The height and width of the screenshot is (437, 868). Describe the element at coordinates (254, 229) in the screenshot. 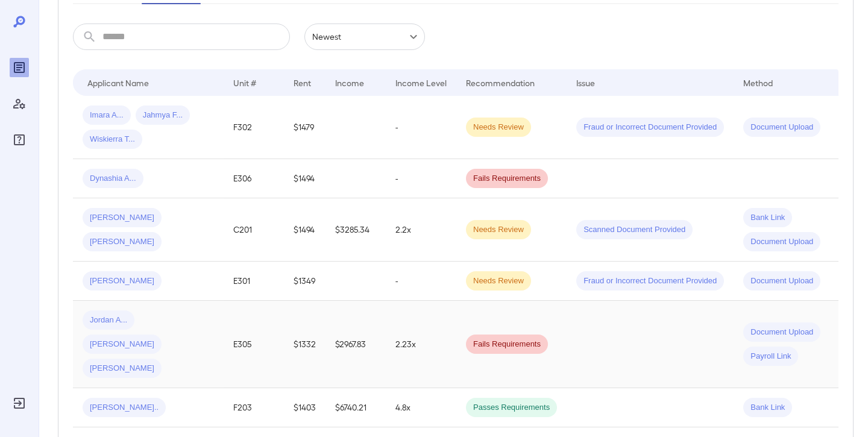

I see `td: C201` at that location.